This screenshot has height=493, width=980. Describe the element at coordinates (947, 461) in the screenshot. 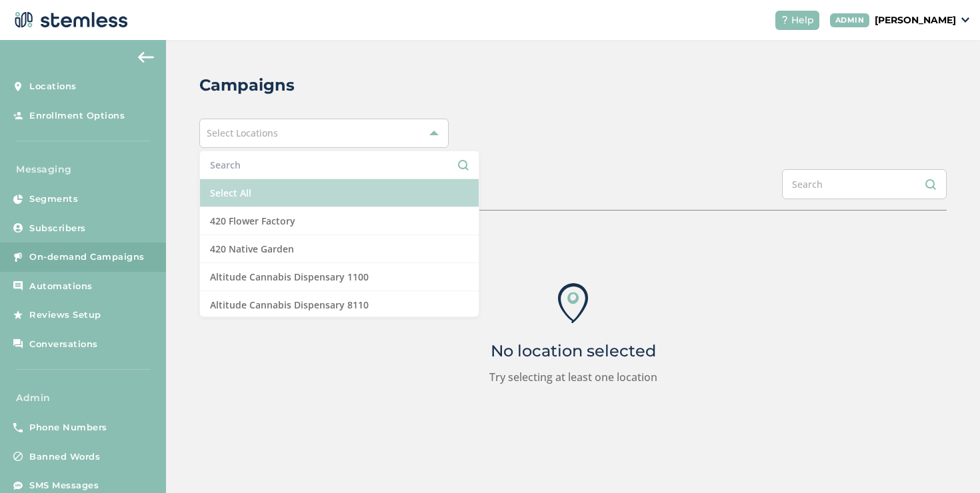

I see `div: Chat Widget` at that location.